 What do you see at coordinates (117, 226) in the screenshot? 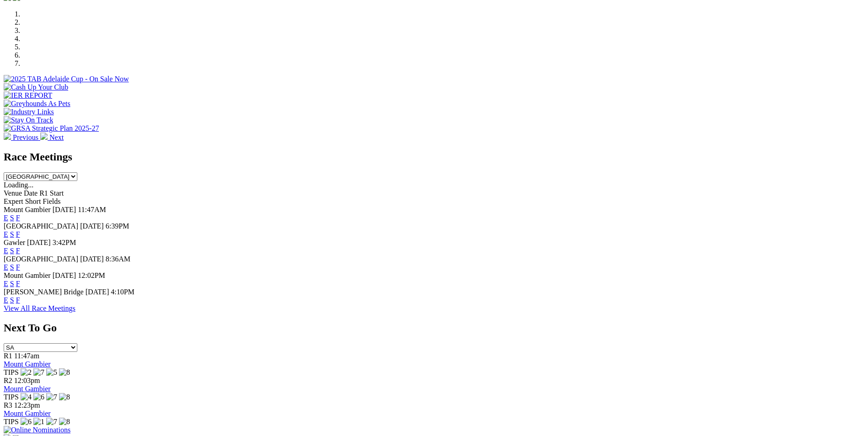
I see `span: 6:39PM` at bounding box center [117, 226].